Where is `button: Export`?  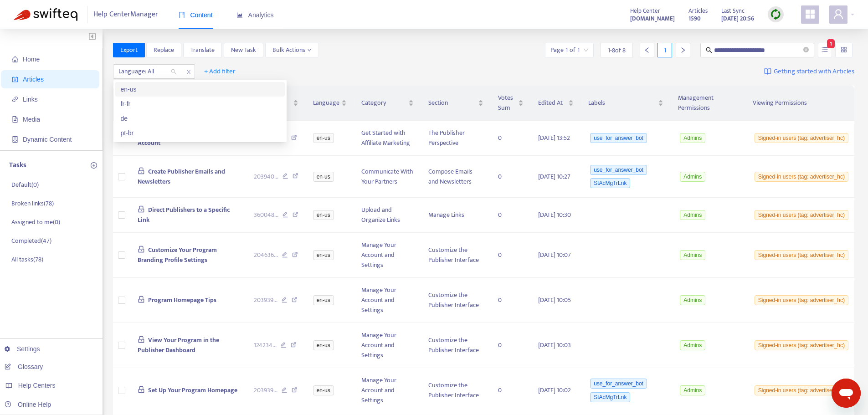
button: Export is located at coordinates (129, 50).